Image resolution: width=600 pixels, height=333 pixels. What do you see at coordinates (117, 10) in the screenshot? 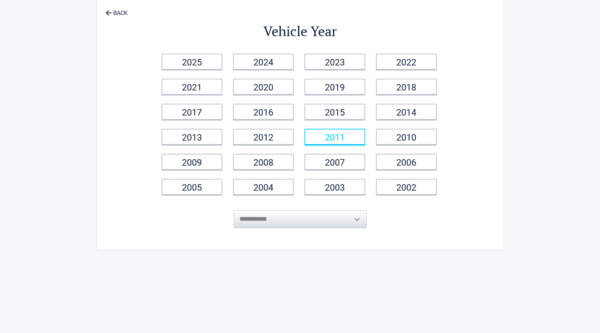
I see `a: BACK` at bounding box center [117, 10].